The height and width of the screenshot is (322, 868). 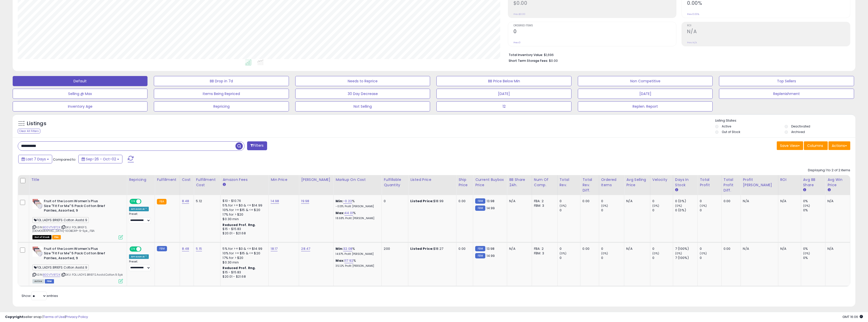 I want to click on span: Compared to:, so click(x=65, y=160).